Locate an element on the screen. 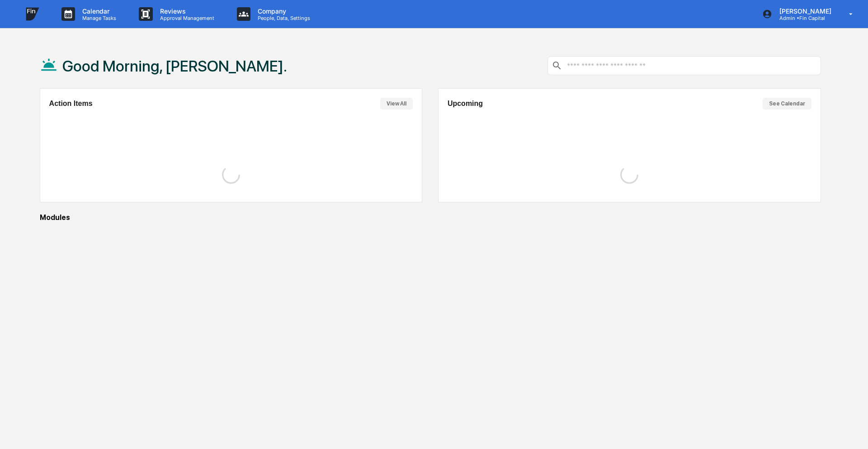 The height and width of the screenshot is (449, 868). p: Manage Tasks is located at coordinates (98, 18).